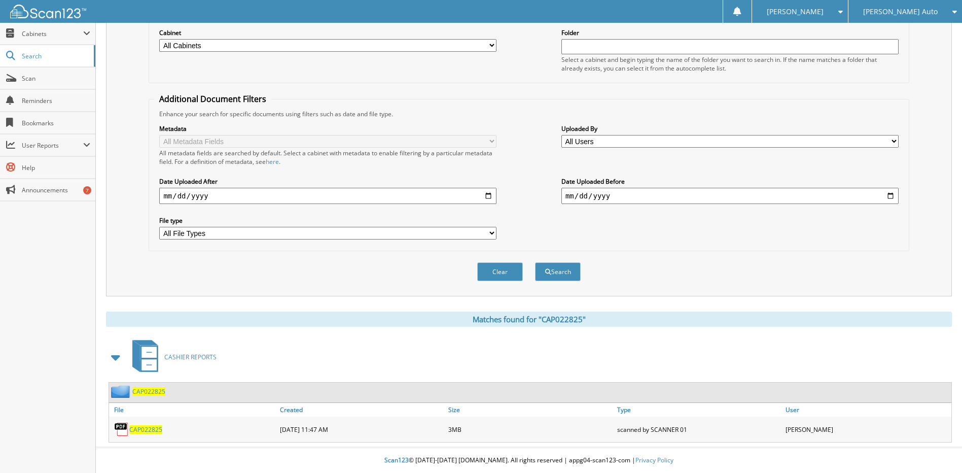 Image resolution: width=962 pixels, height=473 pixels. What do you see at coordinates (730, 128) in the screenshot?
I see `label: Uploaded By` at bounding box center [730, 128].